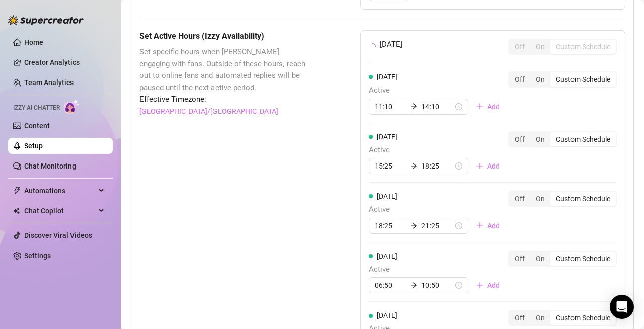 This screenshot has height=329, width=644. Describe the element at coordinates (58, 236) in the screenshot. I see `a: Discover Viral Videos` at that location.